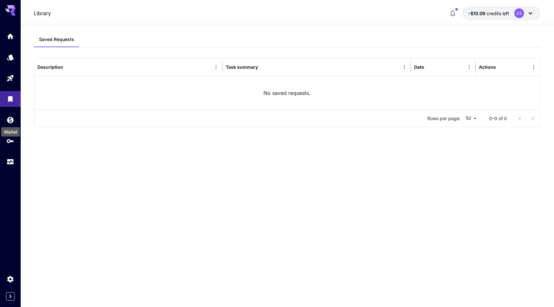  What do you see at coordinates (42, 13) in the screenshot?
I see `nav: breadcrumb` at bounding box center [42, 13].